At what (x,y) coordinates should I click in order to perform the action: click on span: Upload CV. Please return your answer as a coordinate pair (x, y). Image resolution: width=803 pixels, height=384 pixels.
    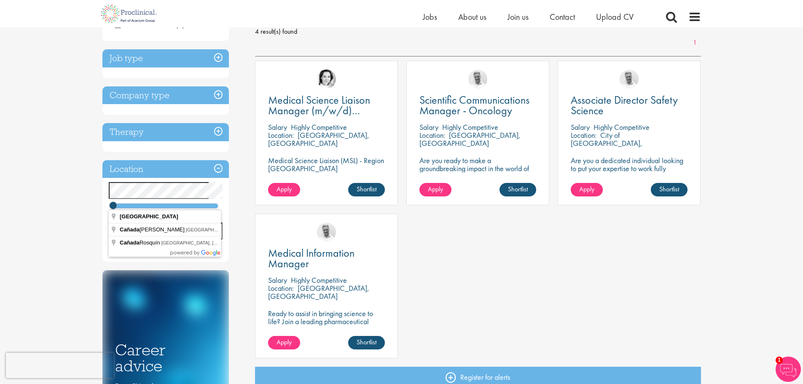
    Looking at the image, I should click on (615, 17).